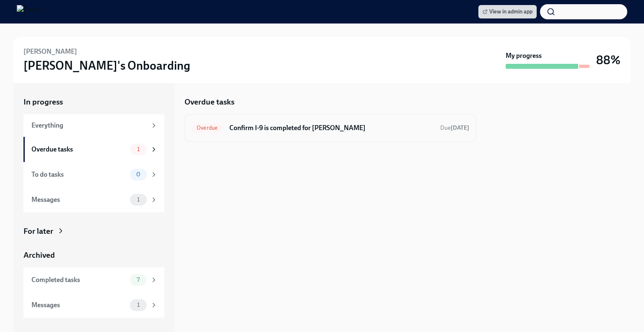  I want to click on img: Rothy's, so click(31, 12).